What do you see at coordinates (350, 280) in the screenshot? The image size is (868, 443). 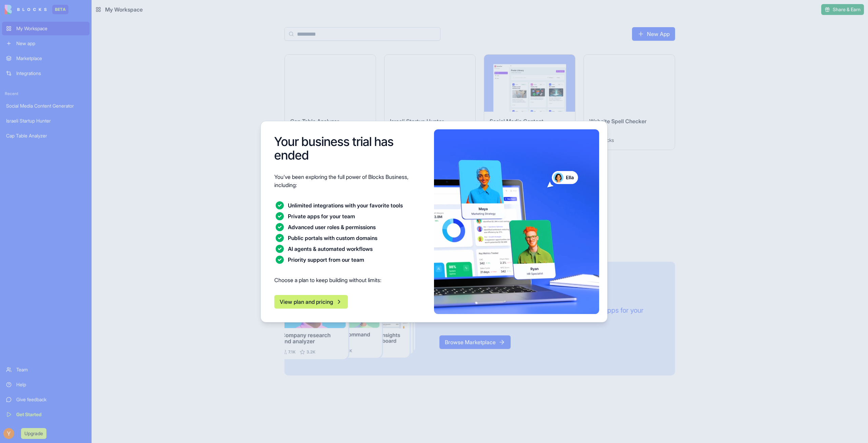 I see `p: Choose a plan to keep building without limits:` at bounding box center [350, 280].